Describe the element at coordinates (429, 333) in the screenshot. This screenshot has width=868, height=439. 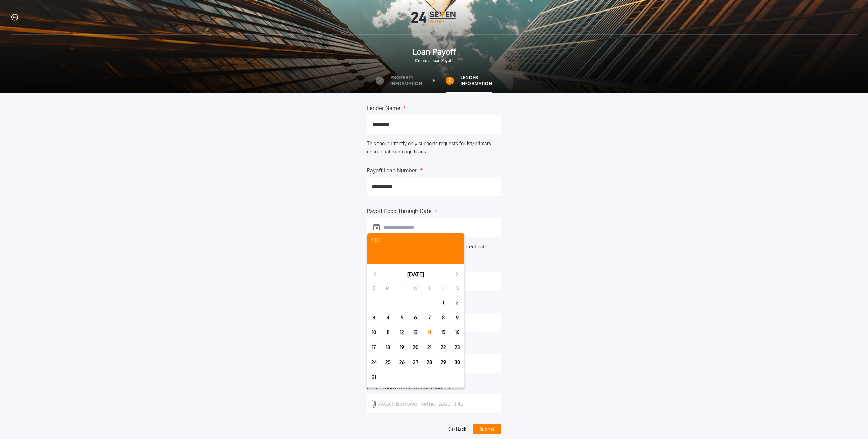
I see `button: 14` at that location.